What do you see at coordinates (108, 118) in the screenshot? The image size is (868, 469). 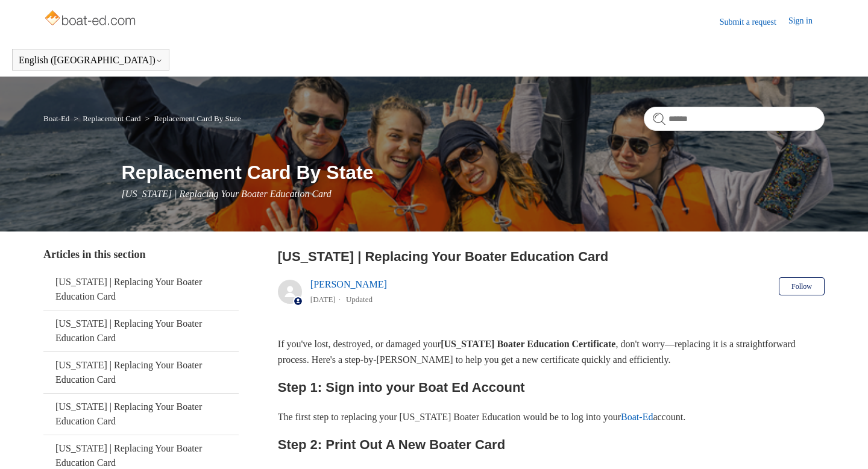 I see `li: Replacement Card` at bounding box center [108, 118].